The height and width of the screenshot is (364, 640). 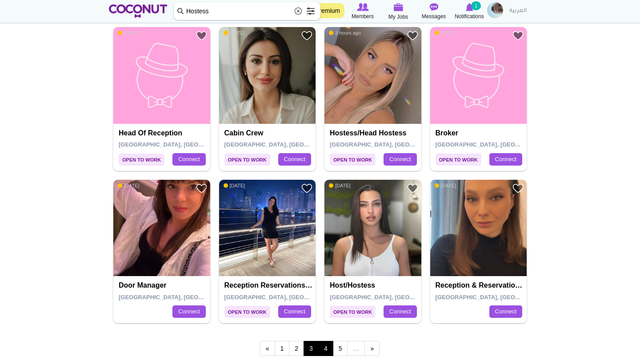 I want to click on small: 1, so click(x=476, y=6).